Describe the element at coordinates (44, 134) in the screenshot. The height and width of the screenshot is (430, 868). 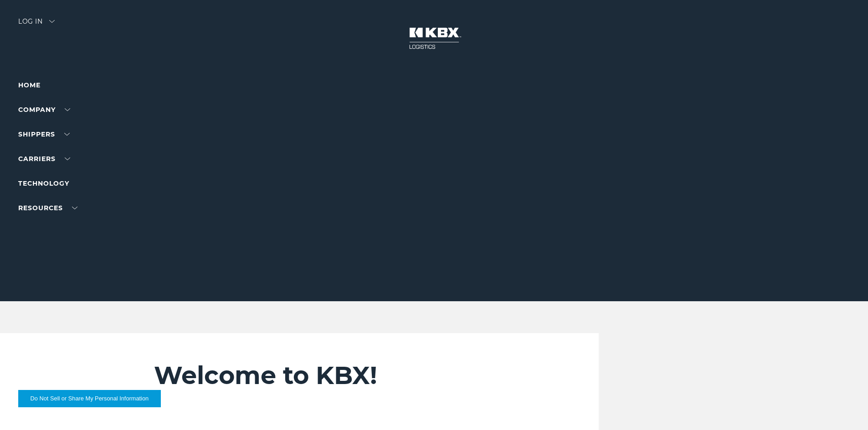
I see `a: SHIPPERS` at that location.